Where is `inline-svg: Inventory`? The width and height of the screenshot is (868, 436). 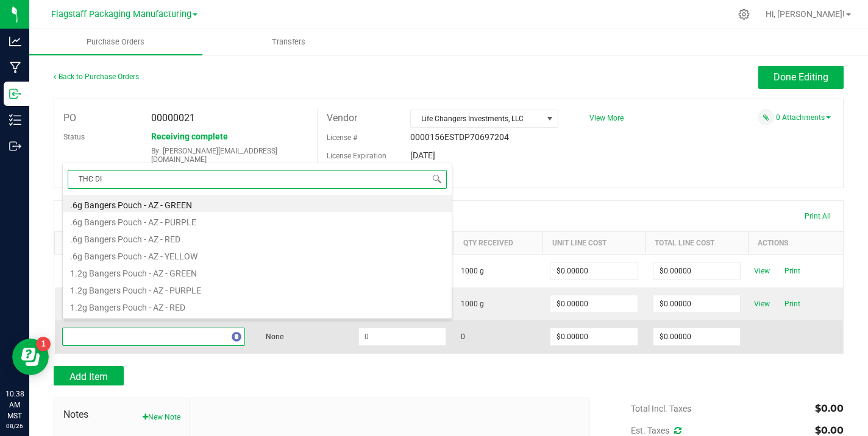
inline-svg: Inventory is located at coordinates (15, 120).